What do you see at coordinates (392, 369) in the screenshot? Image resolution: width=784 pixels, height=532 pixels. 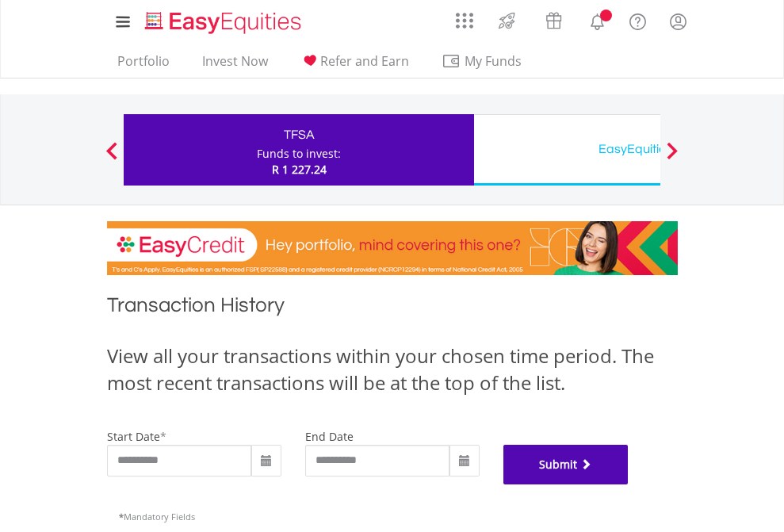 I see `div: View all your transactions within your chosen time period. The most recent transactions will be a...` at bounding box center [392, 369].